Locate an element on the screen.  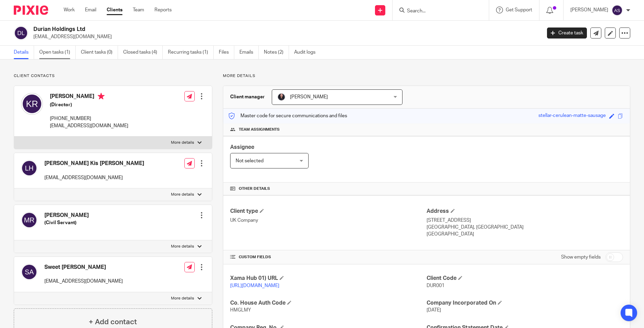
a: Emails is located at coordinates (249, 52).